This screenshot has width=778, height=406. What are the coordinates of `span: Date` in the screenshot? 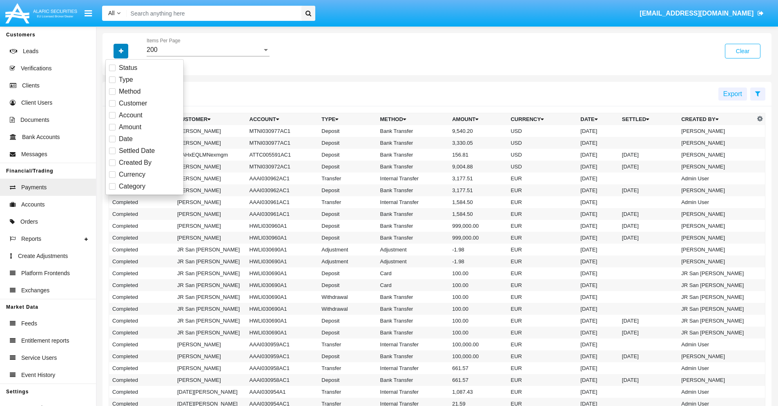 It's located at (126, 139).